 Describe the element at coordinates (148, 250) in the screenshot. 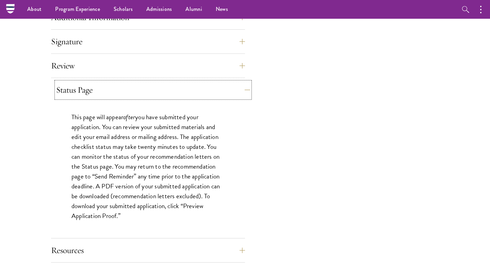

I see `button: Resources` at that location.